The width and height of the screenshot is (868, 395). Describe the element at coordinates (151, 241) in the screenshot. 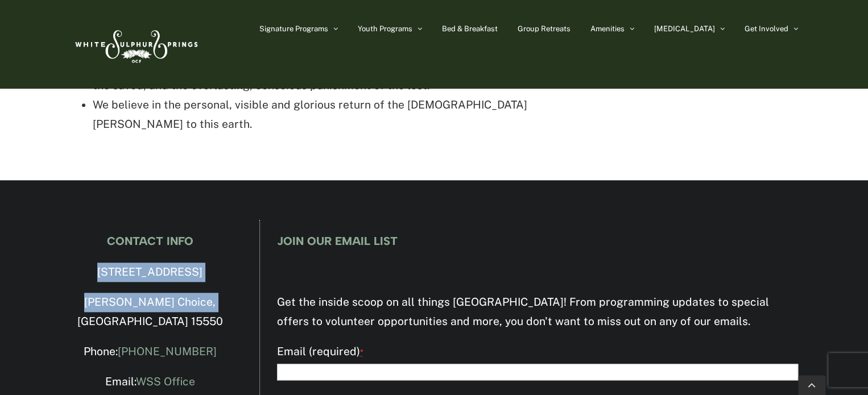

I see `h4: CONTACT INFO` at that location.